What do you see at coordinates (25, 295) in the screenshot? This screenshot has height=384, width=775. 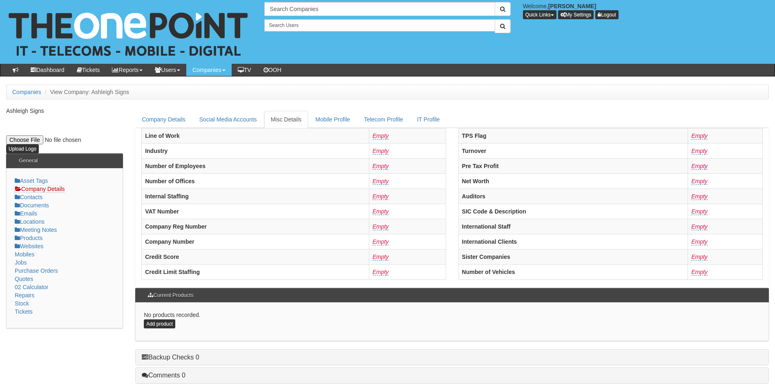 I see `a: Repairs` at bounding box center [25, 295].